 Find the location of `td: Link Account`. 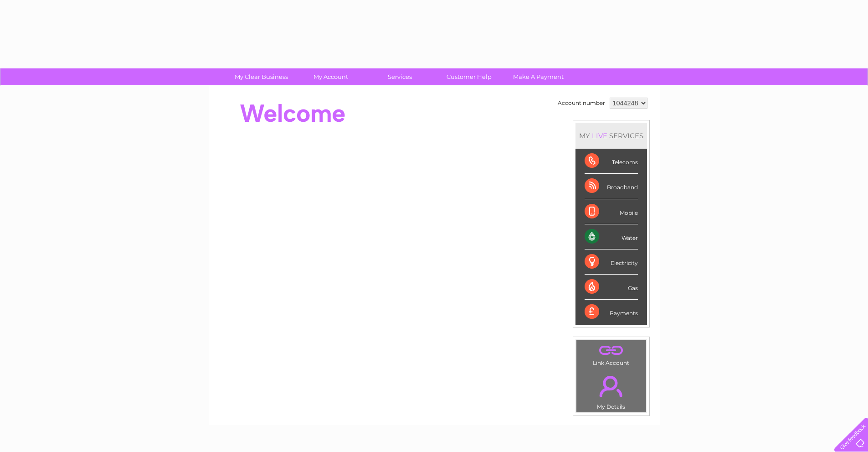

td: Link Account is located at coordinates (611, 353).